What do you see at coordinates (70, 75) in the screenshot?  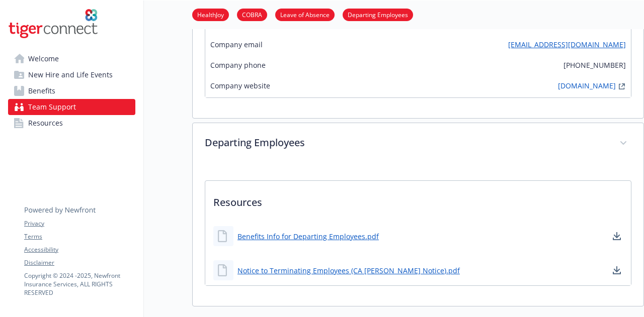 I see `span: New Hire and Life Events` at bounding box center [70, 75].